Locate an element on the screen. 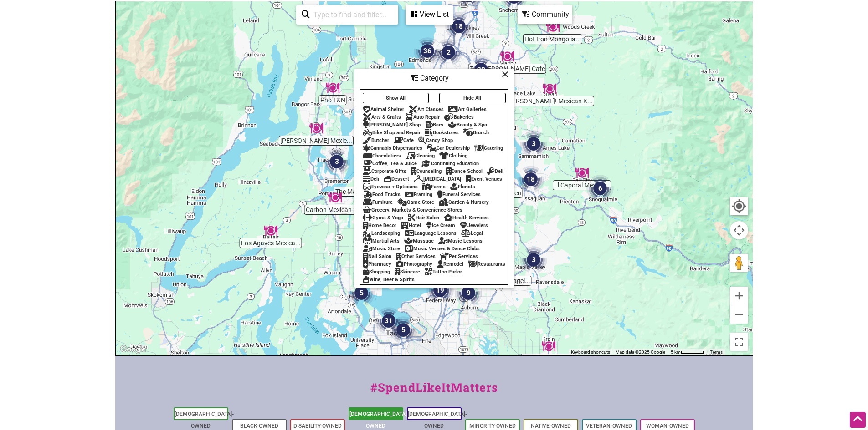 This screenshot has height=430, width=868. button: Toggle fullscreen view is located at coordinates (739, 342).